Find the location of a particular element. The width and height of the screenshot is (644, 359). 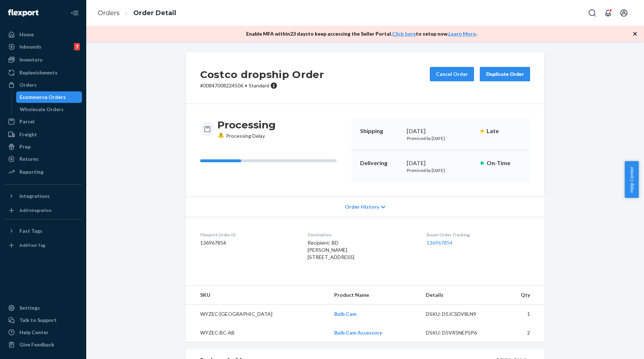

dt: Flexport Order ID is located at coordinates (248, 234).